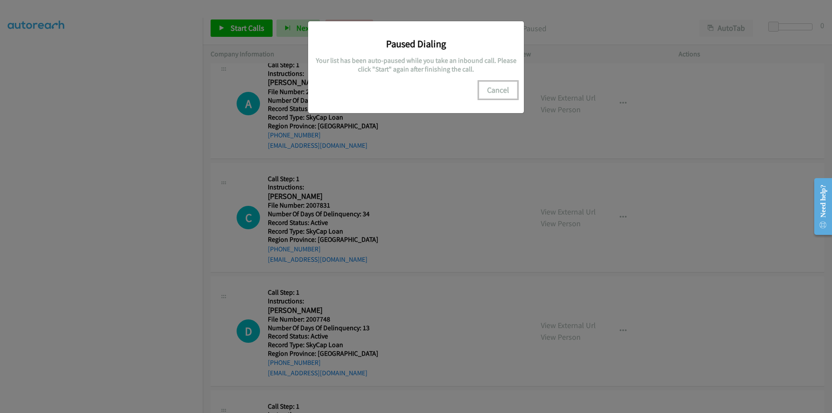 The height and width of the screenshot is (413, 832). I want to click on div: Need help?, so click(16, 29).